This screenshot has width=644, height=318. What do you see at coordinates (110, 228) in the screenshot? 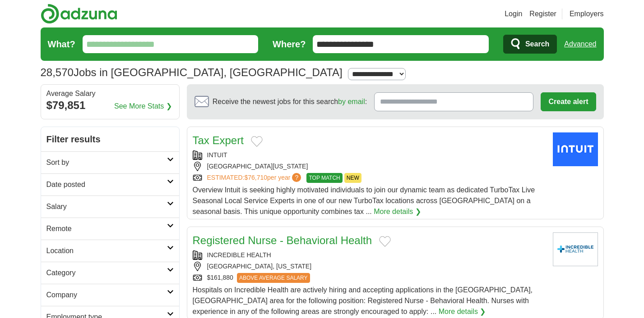
I see `a: Remote` at bounding box center [110, 228].